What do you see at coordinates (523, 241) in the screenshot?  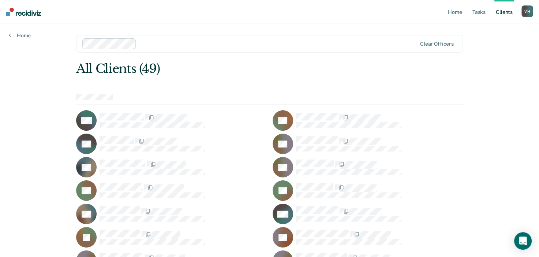 I see `div: Open Intercom Messenger` at bounding box center [523, 241].